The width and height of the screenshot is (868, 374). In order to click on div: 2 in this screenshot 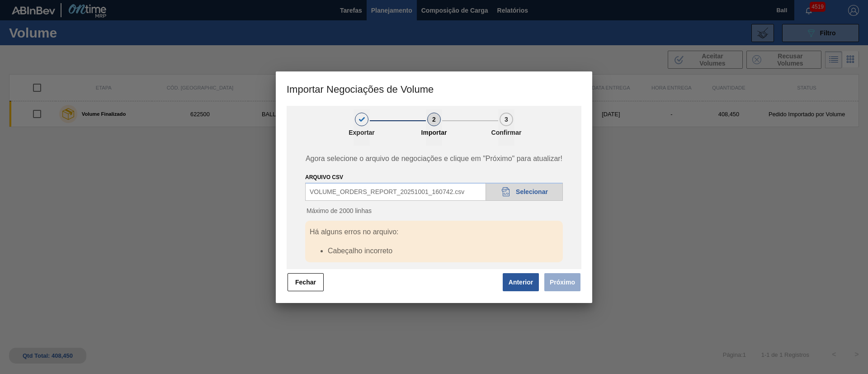, I will do `click(434, 119)`.